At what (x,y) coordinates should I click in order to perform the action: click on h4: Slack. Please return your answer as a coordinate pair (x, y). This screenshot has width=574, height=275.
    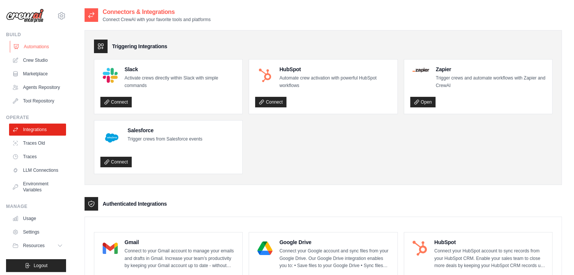
    Looking at the image, I should click on (180, 69).